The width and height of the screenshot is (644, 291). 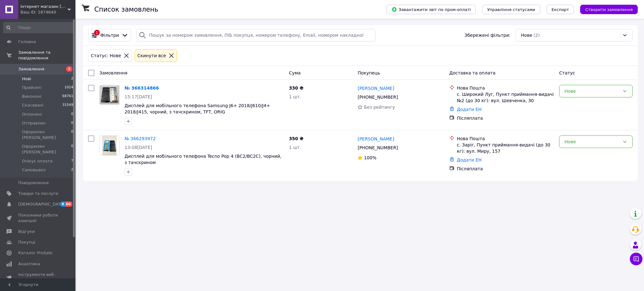 What do you see at coordinates (487, 35) in the screenshot?
I see `span: Збережені фільтри:` at bounding box center [487, 35].